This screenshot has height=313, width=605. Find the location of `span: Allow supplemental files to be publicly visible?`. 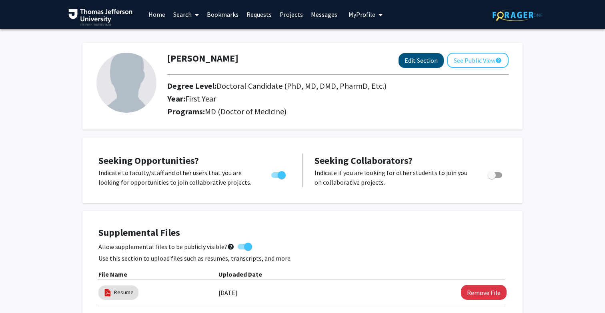

span: Allow supplemental files to be publicly visible? is located at coordinates (167, 247).